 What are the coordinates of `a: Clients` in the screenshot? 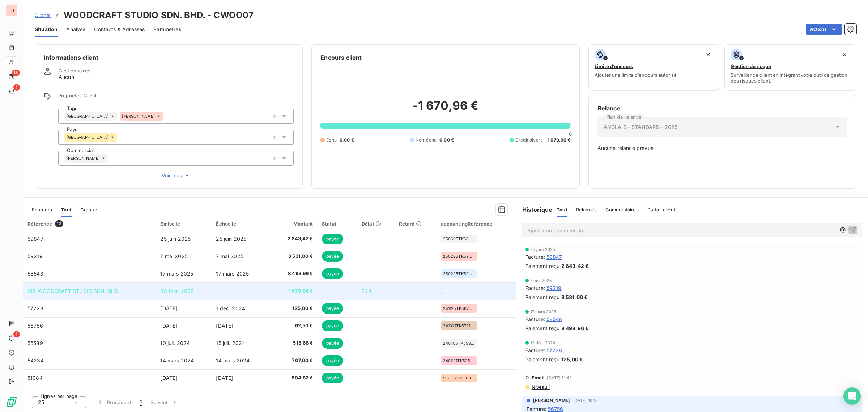 It's located at (43, 15).